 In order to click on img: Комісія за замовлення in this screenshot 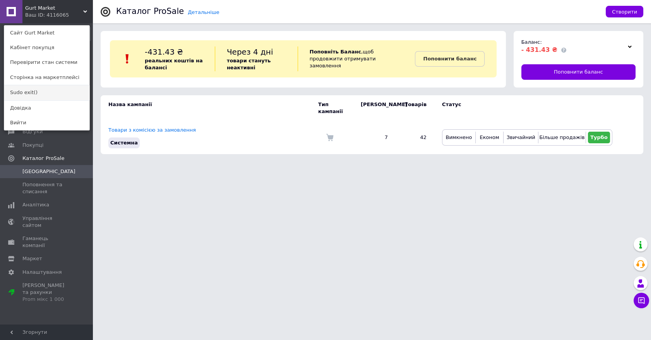, I will do `click(330, 137)`.